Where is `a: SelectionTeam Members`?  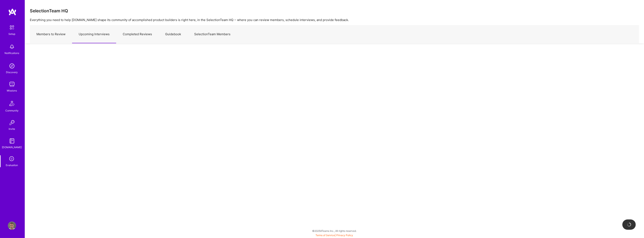 a: SelectionTeam Members is located at coordinates (212, 34).